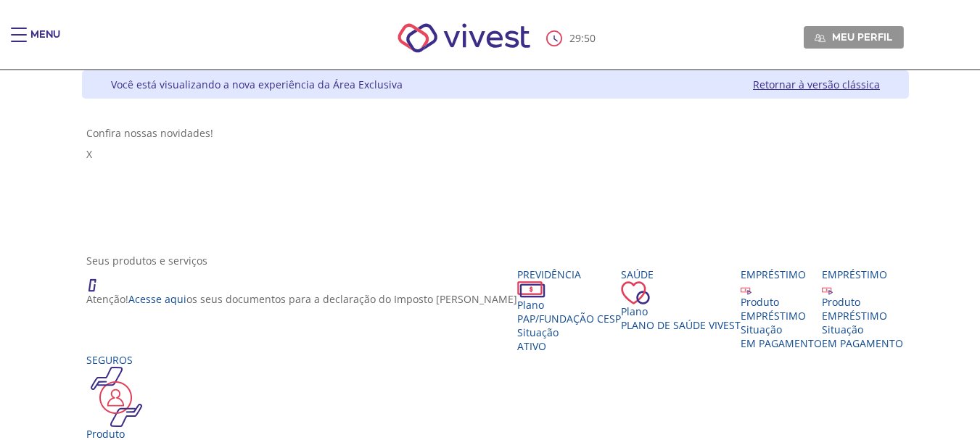 The height and width of the screenshot is (440, 980). I want to click on span: 50, so click(589, 38).